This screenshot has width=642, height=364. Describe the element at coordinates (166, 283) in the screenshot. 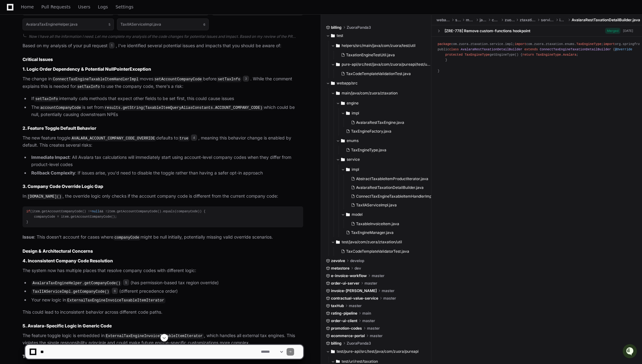

I see `li: (has permission-based tax region override)` at that location.